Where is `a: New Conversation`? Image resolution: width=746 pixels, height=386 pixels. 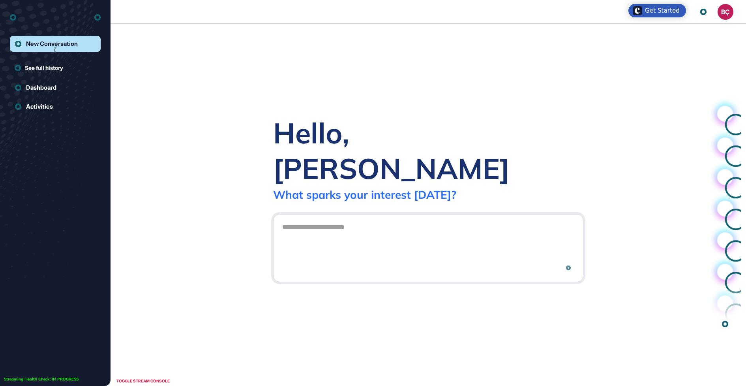
a: New Conversation is located at coordinates (55, 44).